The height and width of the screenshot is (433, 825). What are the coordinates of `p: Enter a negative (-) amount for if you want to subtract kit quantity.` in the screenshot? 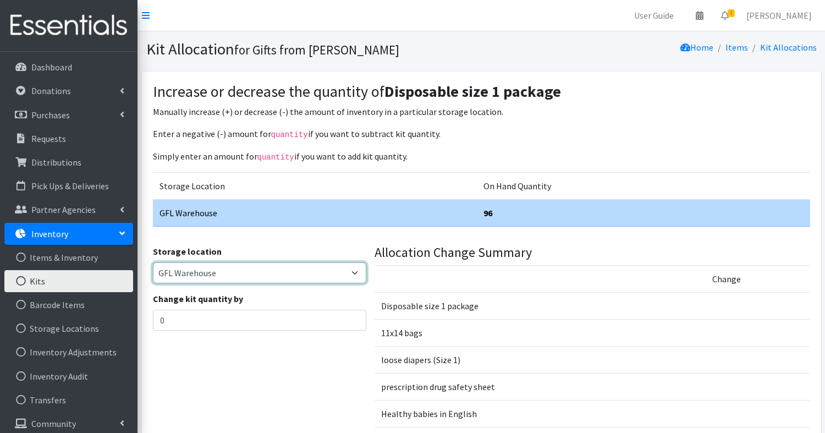 It's located at (481, 134).